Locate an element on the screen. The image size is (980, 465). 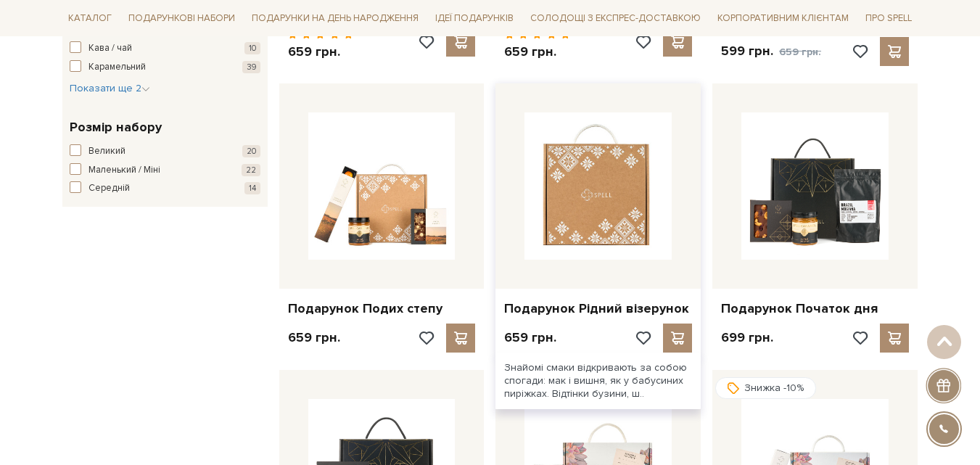
span: Розмір набору is located at coordinates (115, 127).